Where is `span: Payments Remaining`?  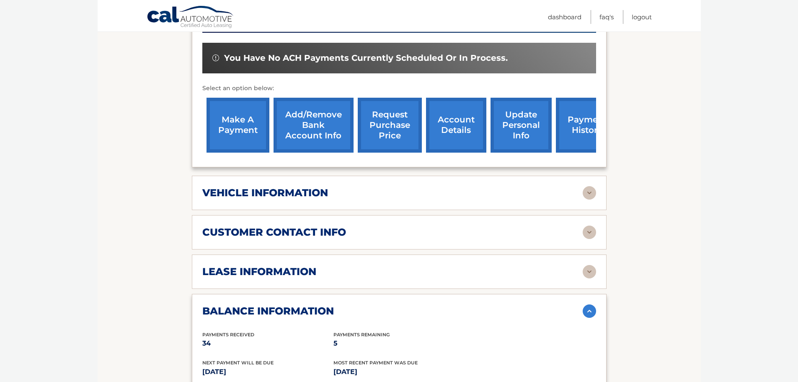
span: Payments Remaining is located at coordinates (362, 334).